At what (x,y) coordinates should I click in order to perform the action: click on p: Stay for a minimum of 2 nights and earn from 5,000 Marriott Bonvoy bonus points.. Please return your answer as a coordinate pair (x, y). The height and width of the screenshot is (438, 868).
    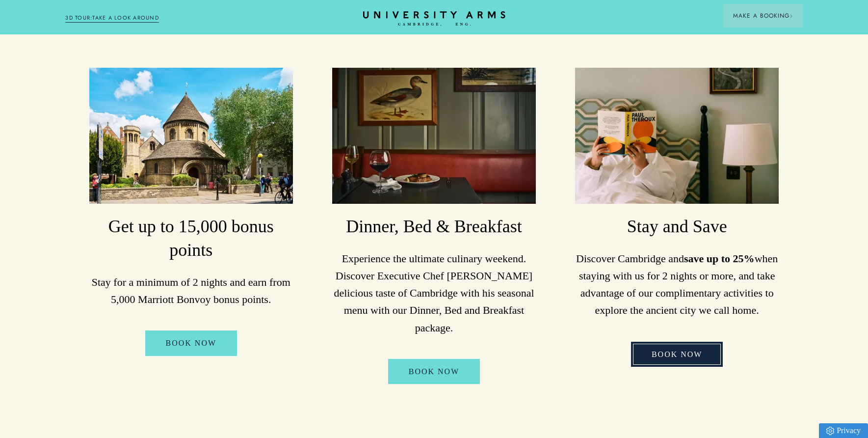
    Looking at the image, I should click on (191, 290).